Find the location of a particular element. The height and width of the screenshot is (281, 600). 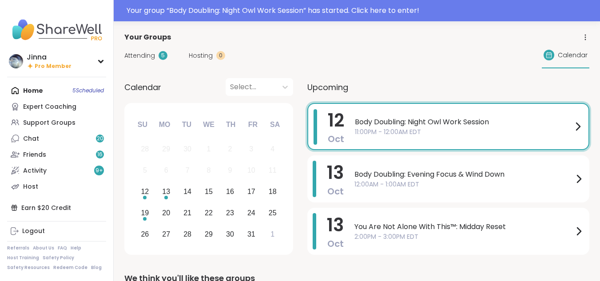

div: Choose Monday, October 20th, 2025 is located at coordinates (166, 213).